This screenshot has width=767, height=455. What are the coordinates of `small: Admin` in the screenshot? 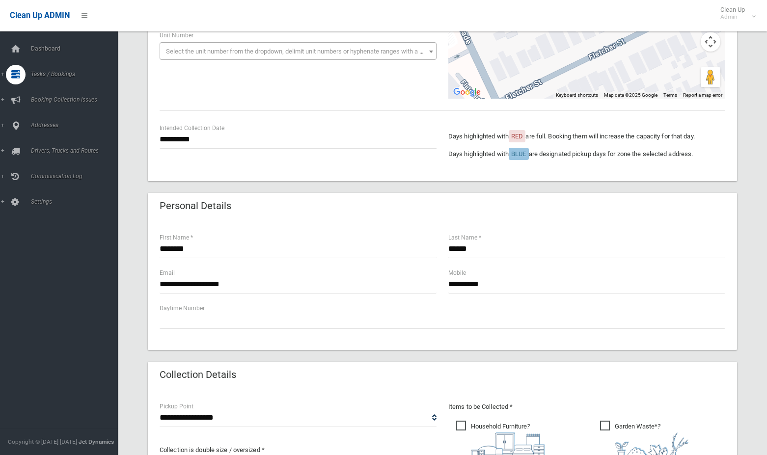 It's located at (732, 17).